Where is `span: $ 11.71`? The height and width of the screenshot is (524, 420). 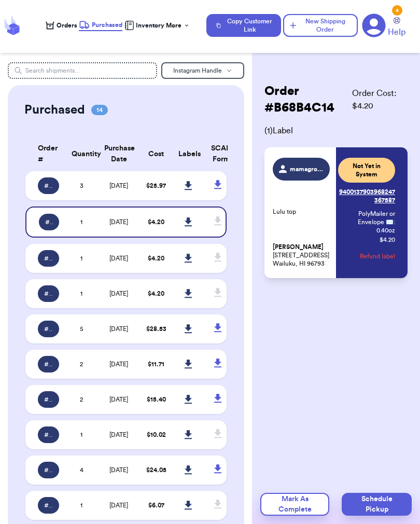 span: $ 11.71 is located at coordinates (156, 364).